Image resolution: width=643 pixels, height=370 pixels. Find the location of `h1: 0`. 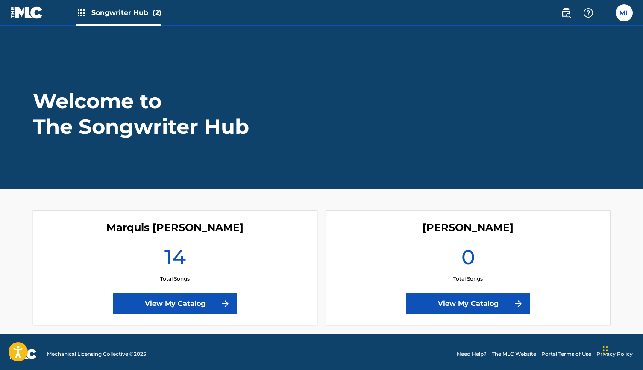

h1: 0 is located at coordinates (468, 259).